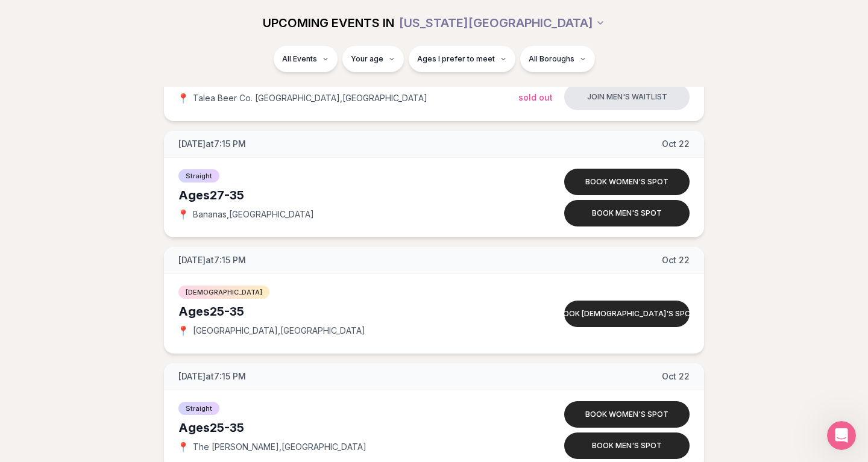 This screenshot has height=462, width=868. What do you see at coordinates (367, 59) in the screenshot?
I see `span: Your age` at bounding box center [367, 59].